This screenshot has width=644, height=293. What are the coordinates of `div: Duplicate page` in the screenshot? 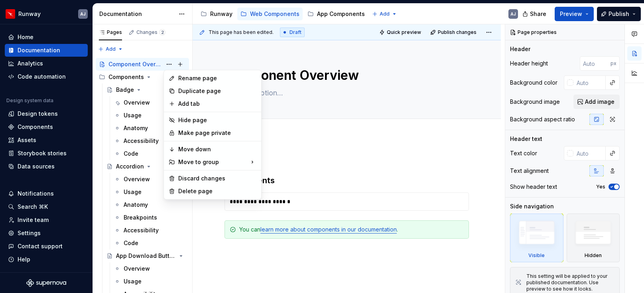 It's located at (217, 91).